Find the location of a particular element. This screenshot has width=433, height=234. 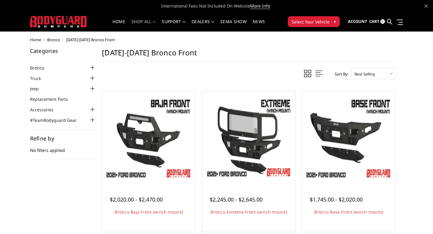

a: Bronco Extreme Front (winch mount) is located at coordinates (249, 212).